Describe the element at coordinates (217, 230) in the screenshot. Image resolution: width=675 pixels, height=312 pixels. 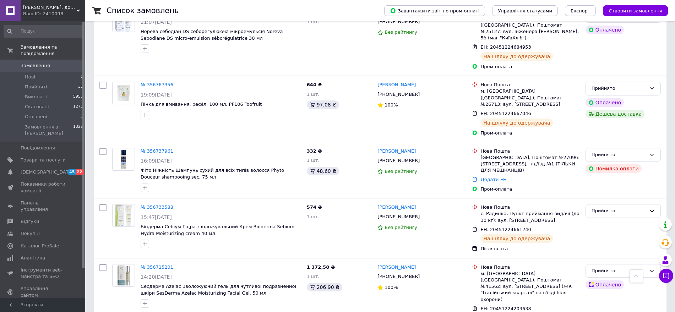
I see `span: Біодерма Себіум Гідра зволожувальний Крем Bioderma Sebium Hydra Moisturizing cream 40 мл` at that location.